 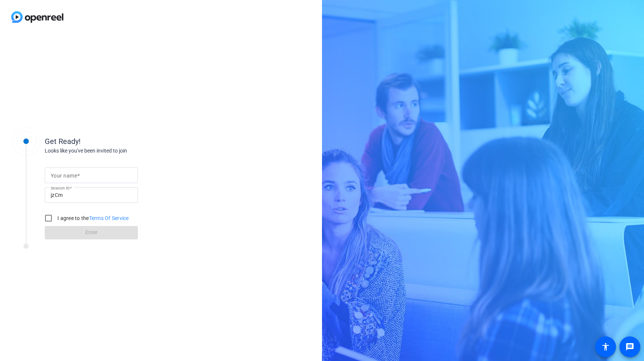 What do you see at coordinates (119, 141) in the screenshot?
I see `div: Get Ready!` at bounding box center [119, 141].